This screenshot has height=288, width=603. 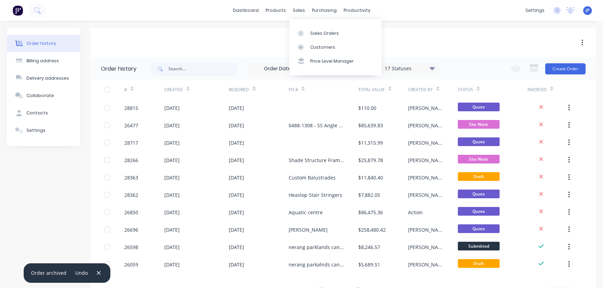 What do you see at coordinates (36, 131) in the screenshot?
I see `div: Settings` at bounding box center [36, 131].